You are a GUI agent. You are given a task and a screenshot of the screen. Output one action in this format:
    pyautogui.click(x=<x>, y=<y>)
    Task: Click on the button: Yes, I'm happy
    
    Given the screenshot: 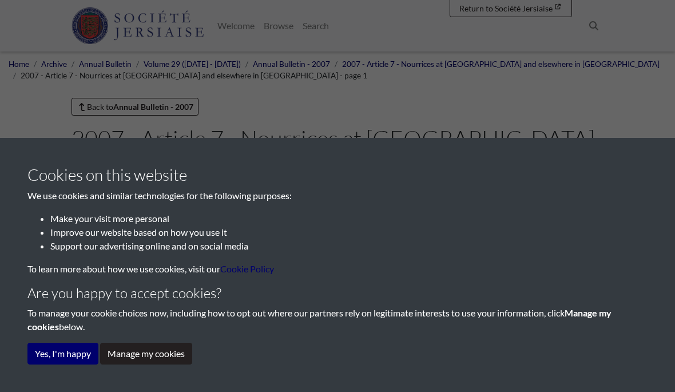 What is the action you would take?
    pyautogui.click(x=63, y=354)
    